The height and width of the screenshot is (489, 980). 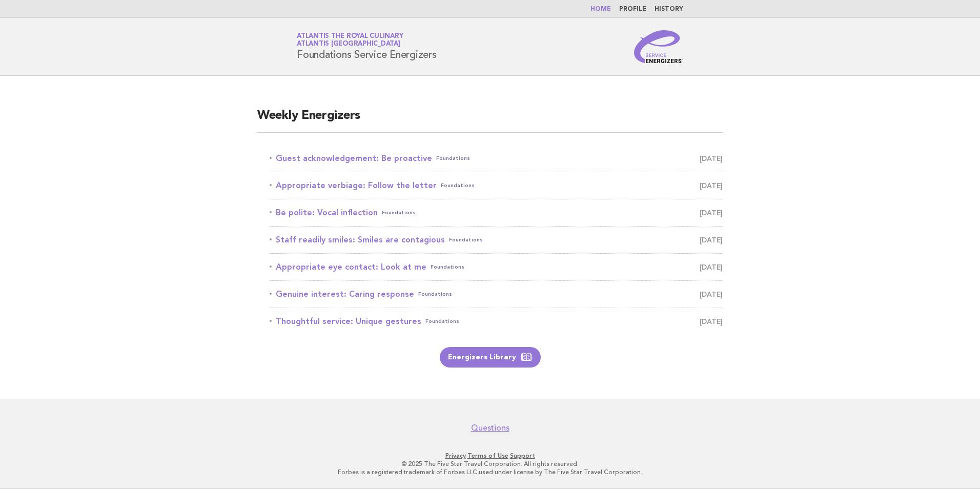 I want to click on a: Questions, so click(x=490, y=428).